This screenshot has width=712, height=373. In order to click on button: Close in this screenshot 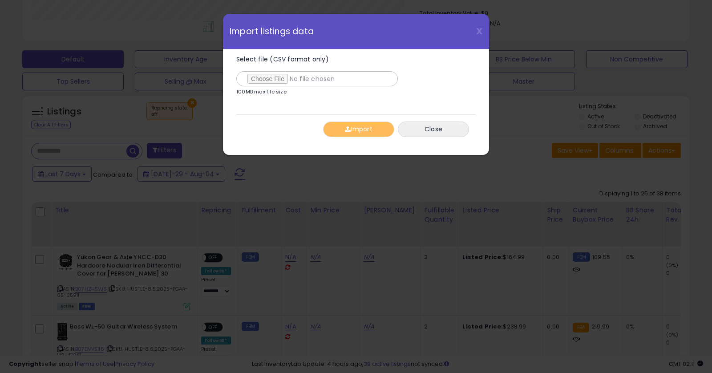, I will do `click(433, 129)`.